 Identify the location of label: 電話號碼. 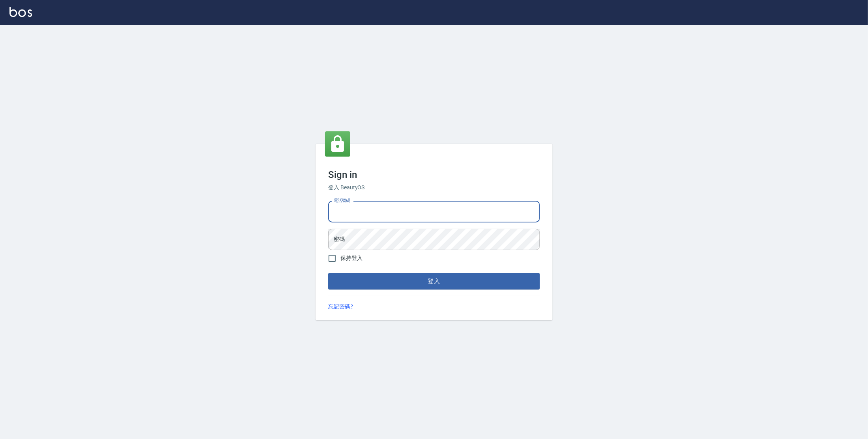
(342, 200).